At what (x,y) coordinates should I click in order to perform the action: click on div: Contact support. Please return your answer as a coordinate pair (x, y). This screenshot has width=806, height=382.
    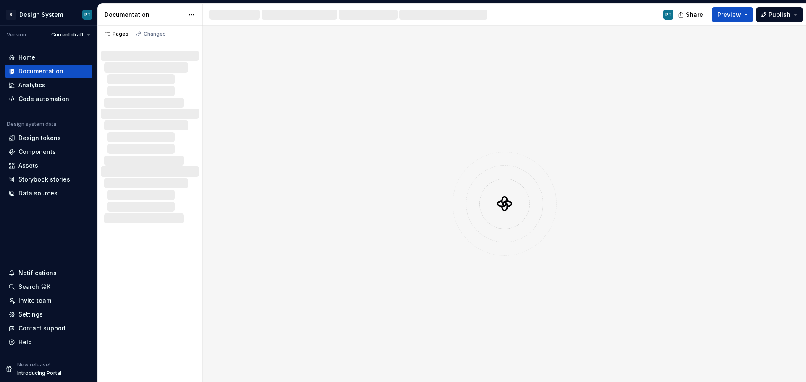
    Looking at the image, I should click on (42, 329).